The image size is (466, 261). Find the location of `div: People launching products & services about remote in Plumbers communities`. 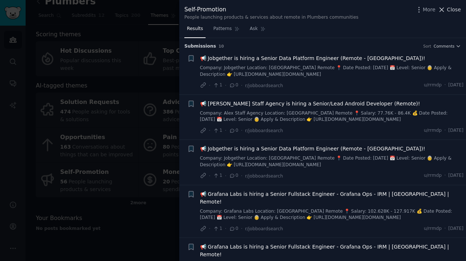

div: People launching products & services about remote in Plumbers communities is located at coordinates (271, 18).